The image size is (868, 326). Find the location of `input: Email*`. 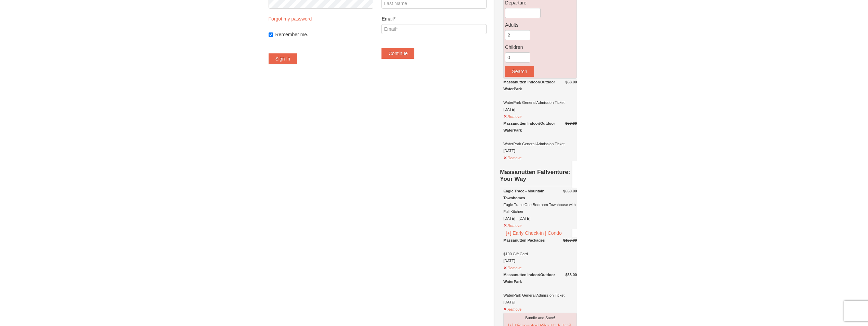

input: Email* is located at coordinates (434, 29).